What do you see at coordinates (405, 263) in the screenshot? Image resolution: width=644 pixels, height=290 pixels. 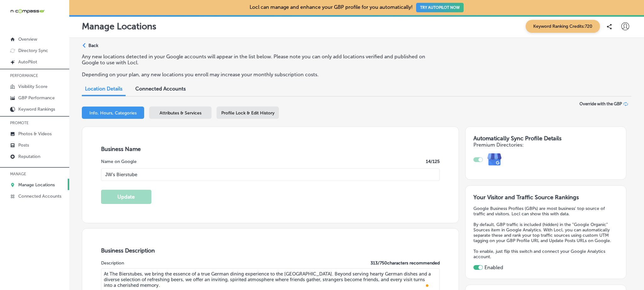 I see `label: 313 / 750 characters recommended` at bounding box center [405, 263].